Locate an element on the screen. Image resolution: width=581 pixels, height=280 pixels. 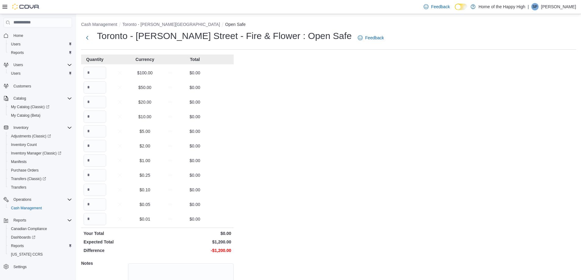
p: $100.00 is located at coordinates (145, 73).